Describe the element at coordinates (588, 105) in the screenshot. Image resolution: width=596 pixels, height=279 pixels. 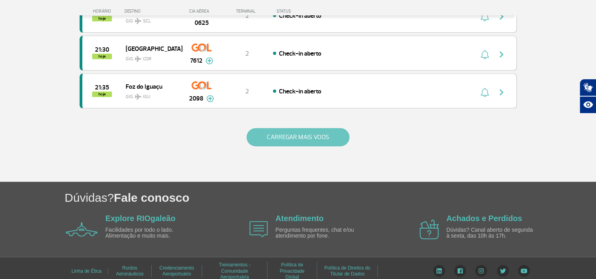
I see `button: Abrir recursos assistivos.` at that location.